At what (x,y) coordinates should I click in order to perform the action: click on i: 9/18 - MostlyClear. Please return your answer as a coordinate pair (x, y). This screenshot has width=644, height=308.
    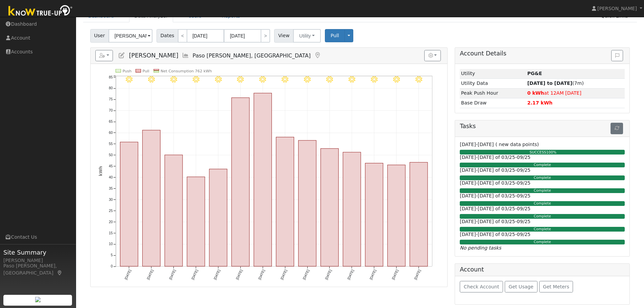
    Looking at the image, I should click on (196, 79).